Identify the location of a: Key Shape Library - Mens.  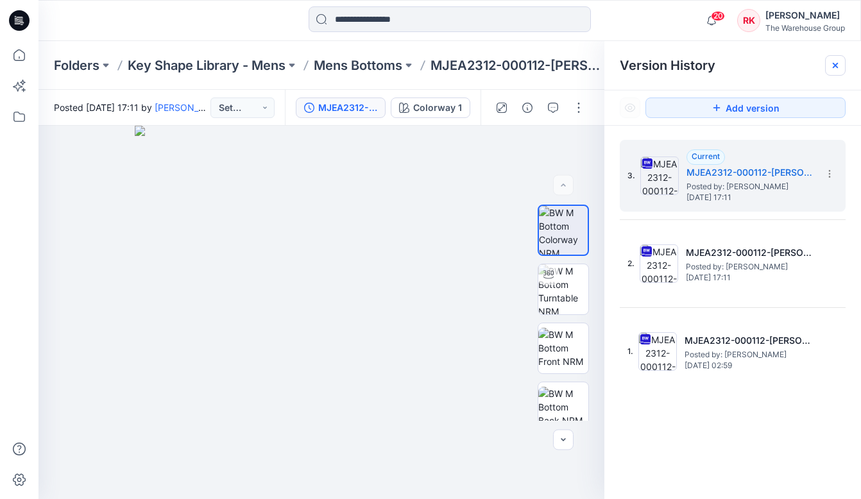
(207, 65).